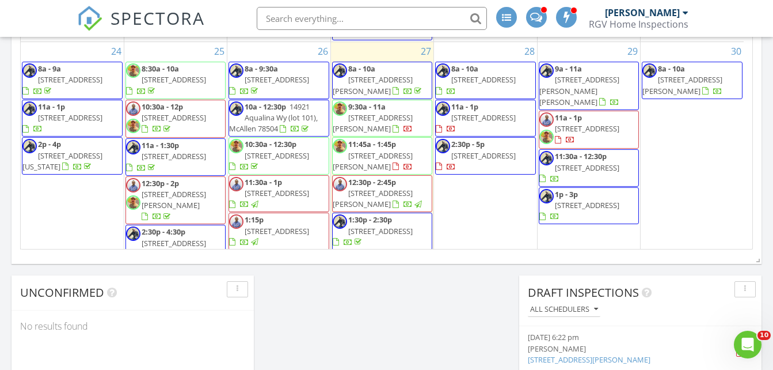  I want to click on span: Click here to view the email., so click(84, 107).